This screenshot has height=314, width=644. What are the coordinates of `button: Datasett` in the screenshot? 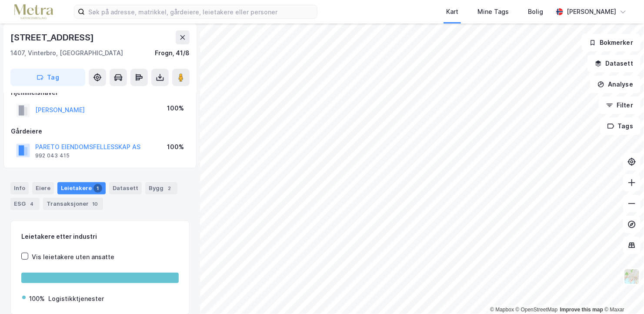 It's located at (614, 63).